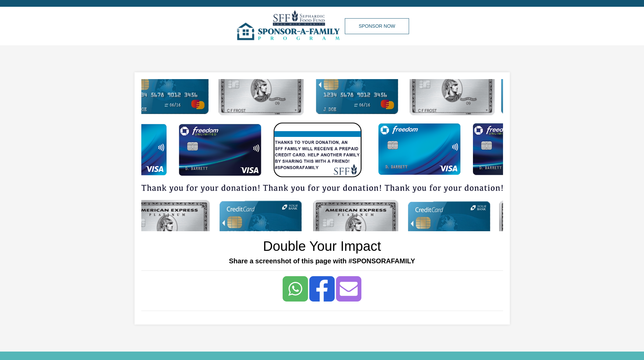 Image resolution: width=644 pixels, height=360 pixels. I want to click on a: Share to Facebook, so click(322, 289).